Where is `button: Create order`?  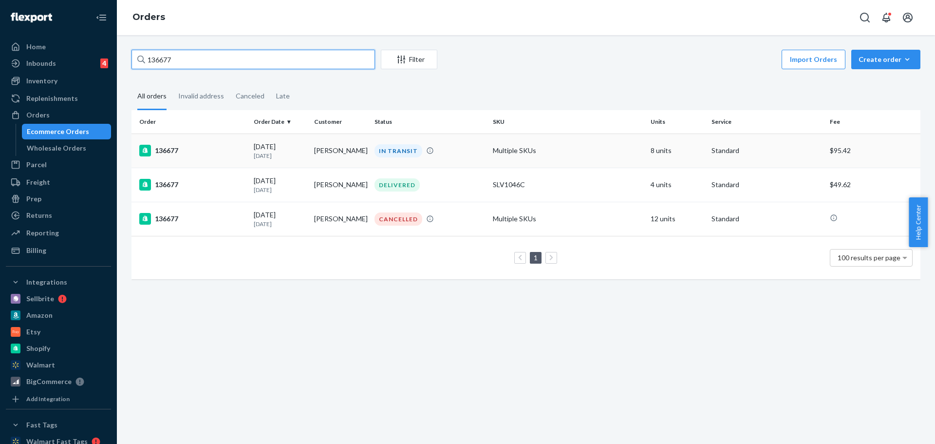 button: Create order is located at coordinates (886, 59).